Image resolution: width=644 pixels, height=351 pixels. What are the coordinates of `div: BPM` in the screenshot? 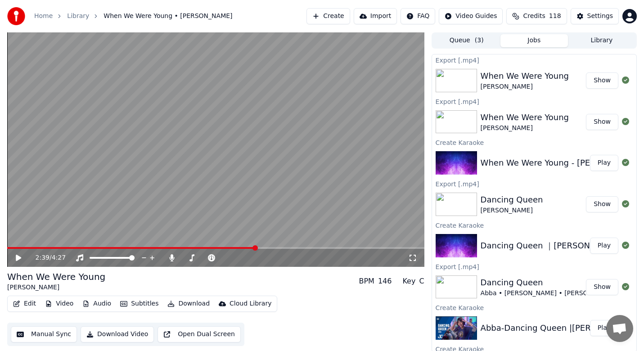 It's located at (366, 281).